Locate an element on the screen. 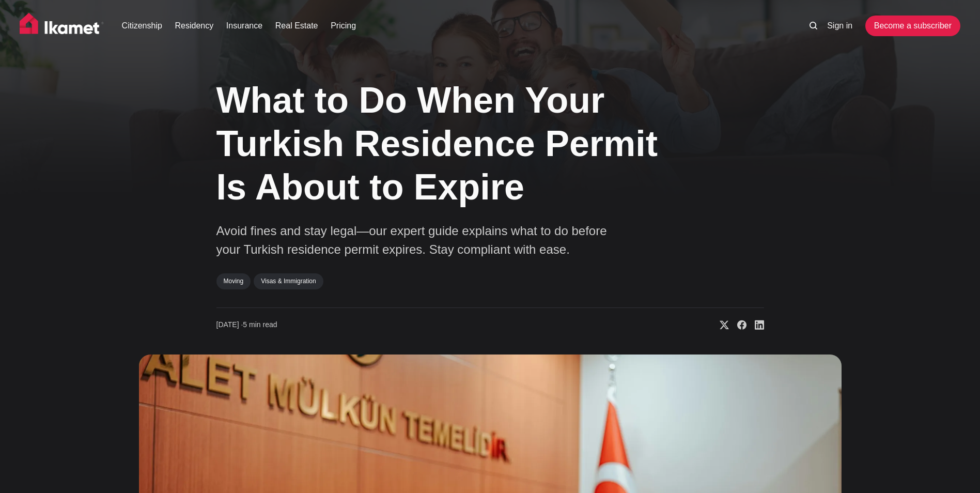 This screenshot has height=493, width=980. a: Share on X is located at coordinates (720, 325).